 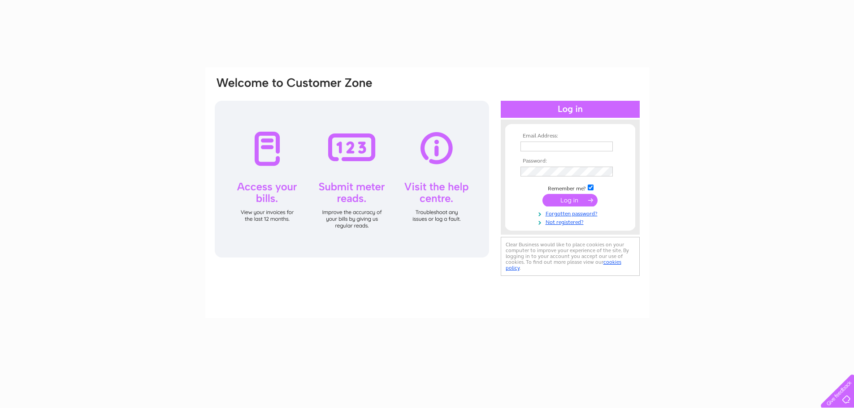 What do you see at coordinates (569, 200) in the screenshot?
I see `input: Submit` at bounding box center [569, 200].